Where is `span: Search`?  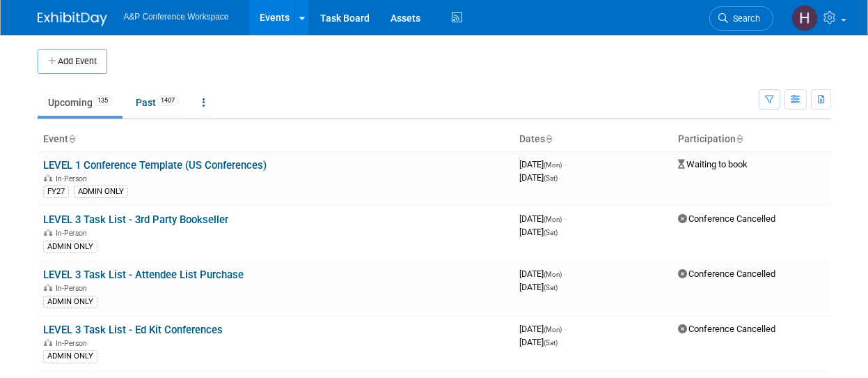 span: Search is located at coordinates (745, 18).